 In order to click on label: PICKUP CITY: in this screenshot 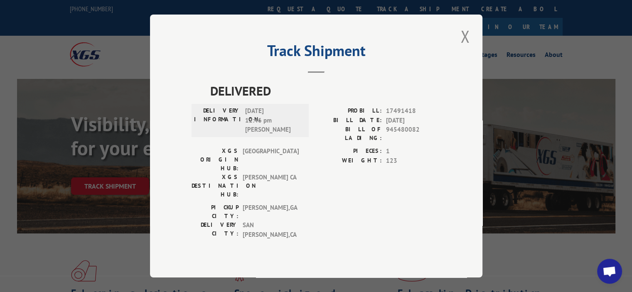, I will do `click(215, 212)`.